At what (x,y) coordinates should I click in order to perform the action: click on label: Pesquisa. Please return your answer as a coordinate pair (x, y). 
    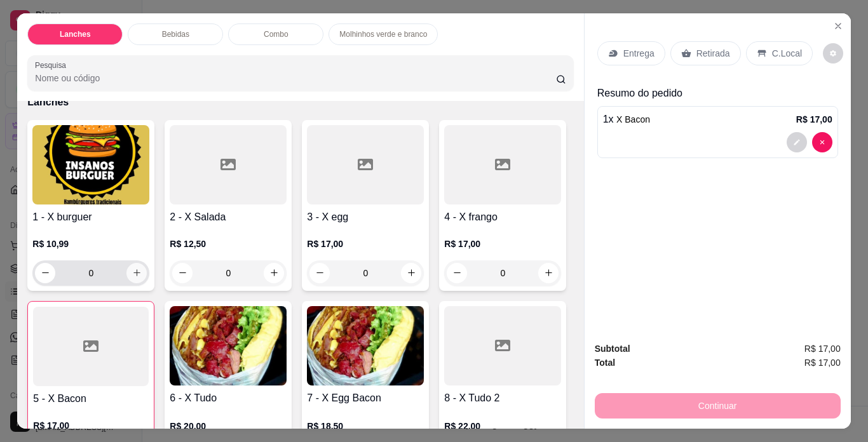
    Looking at the image, I should click on (53, 65).